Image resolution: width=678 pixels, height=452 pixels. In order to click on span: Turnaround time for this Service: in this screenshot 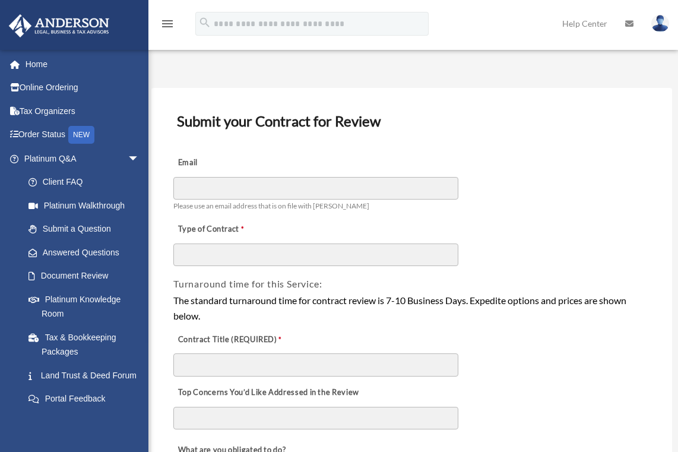, I will do `click(248, 283)`.